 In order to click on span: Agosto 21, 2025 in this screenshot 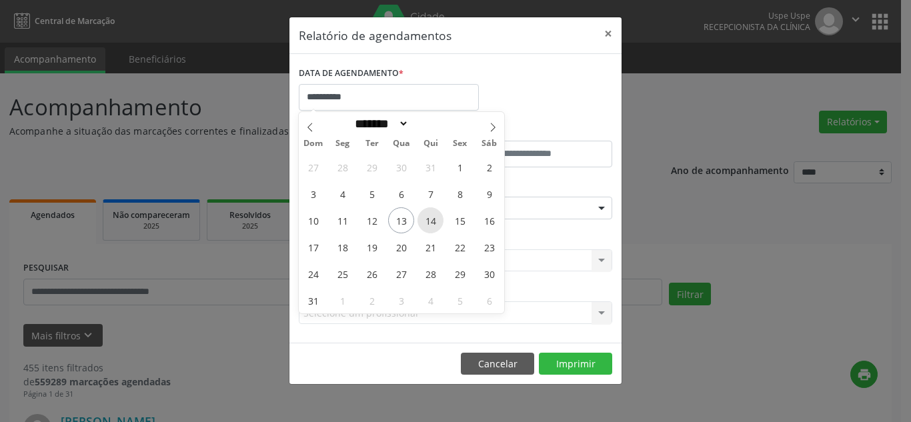, I will do `click(430, 247)`.